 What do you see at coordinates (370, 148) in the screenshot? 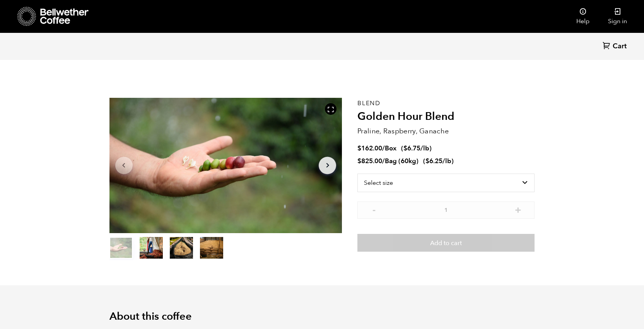
I see `bdi: 162.00` at bounding box center [370, 148].